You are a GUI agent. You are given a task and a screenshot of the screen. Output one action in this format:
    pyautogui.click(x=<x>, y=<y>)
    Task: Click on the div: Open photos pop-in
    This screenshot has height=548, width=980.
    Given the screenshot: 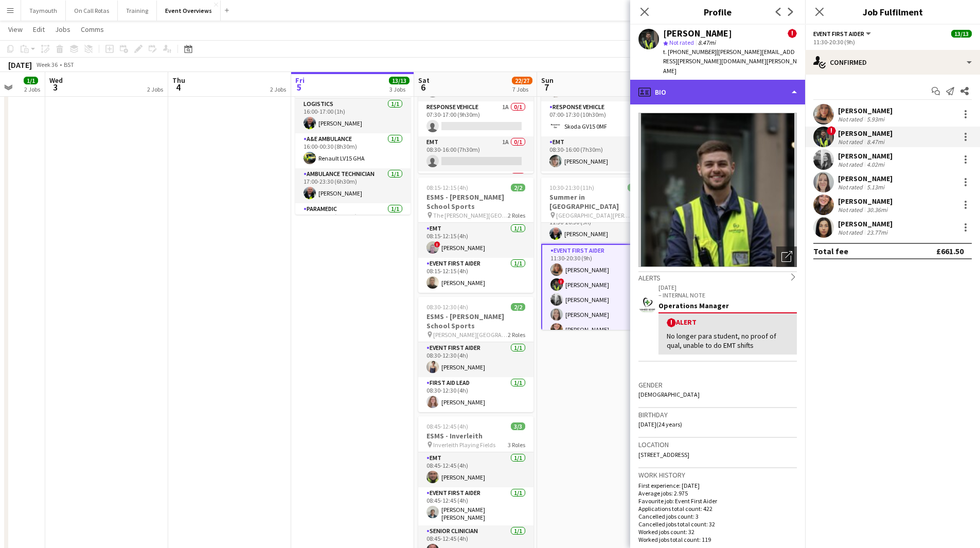 What is the action you would take?
    pyautogui.click(x=787, y=257)
    